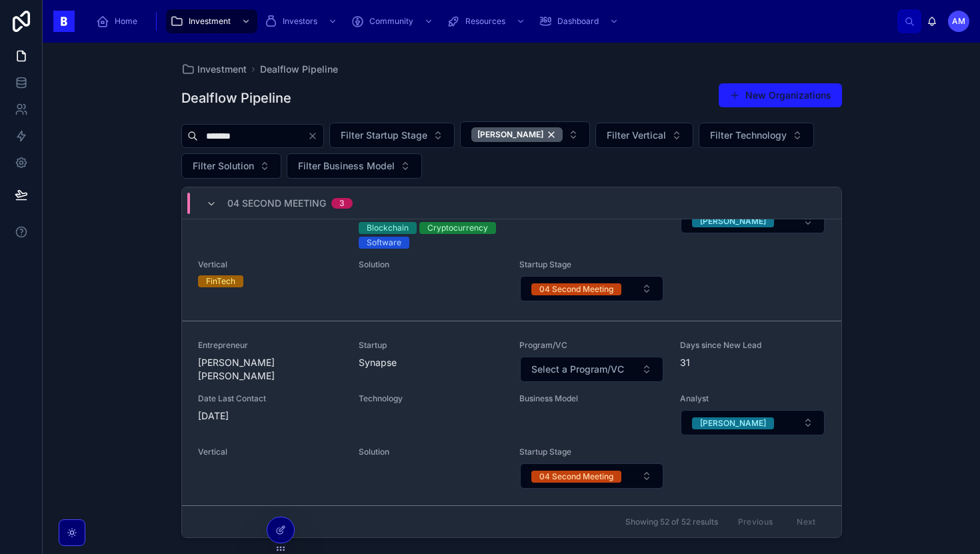 The image size is (980, 554). Describe the element at coordinates (298, 69) in the screenshot. I see `span: Dealflow Pipeline` at that location.